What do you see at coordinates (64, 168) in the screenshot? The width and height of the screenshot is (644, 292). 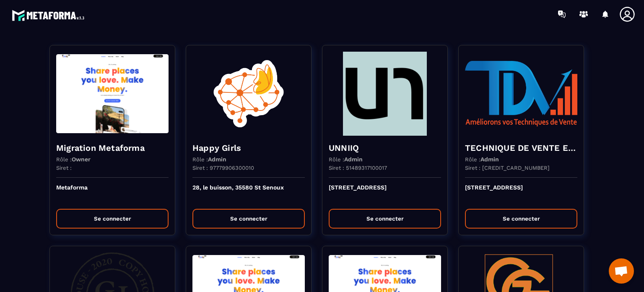 I see `p: Siret :` at bounding box center [64, 168].